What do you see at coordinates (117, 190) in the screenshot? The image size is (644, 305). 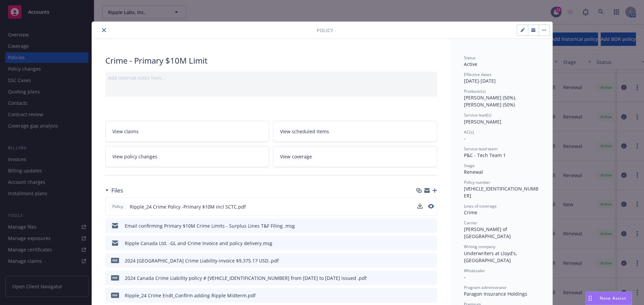 I see `h3: Files` at bounding box center [117, 190].